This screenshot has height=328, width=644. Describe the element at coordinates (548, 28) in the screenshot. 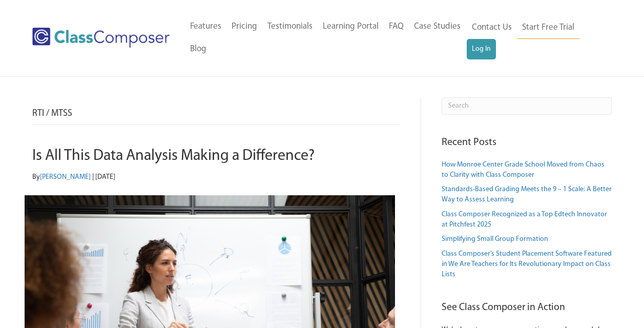

I see `a: Start Free Trial` at that location.